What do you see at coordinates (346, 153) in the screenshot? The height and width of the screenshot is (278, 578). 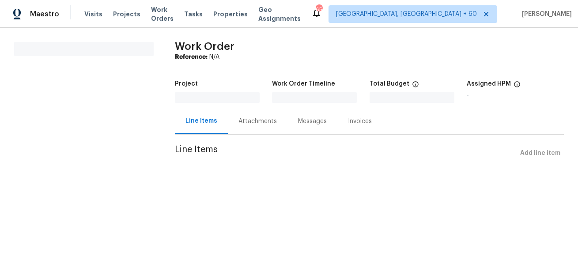 I see `span: Line Items` at bounding box center [346, 153].